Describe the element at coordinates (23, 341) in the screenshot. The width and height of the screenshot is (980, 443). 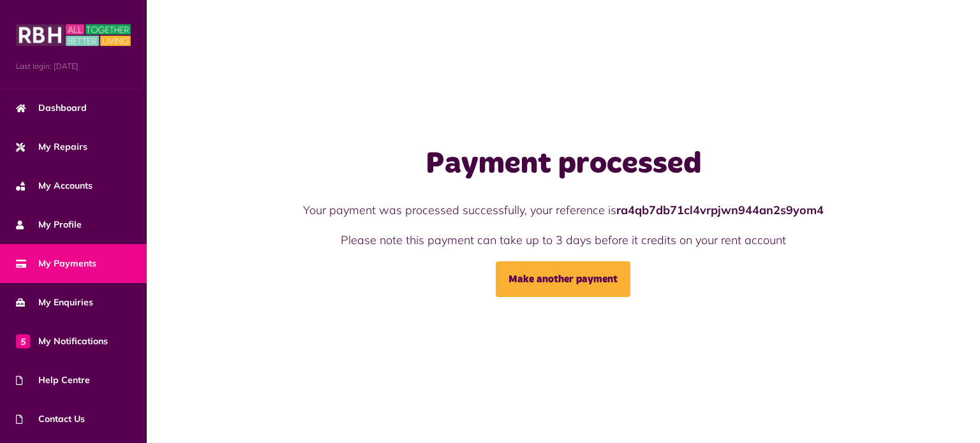
I see `span: 5` at that location.